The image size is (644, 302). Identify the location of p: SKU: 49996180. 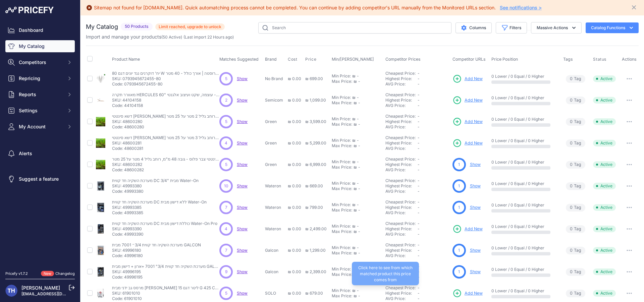
(156, 250).